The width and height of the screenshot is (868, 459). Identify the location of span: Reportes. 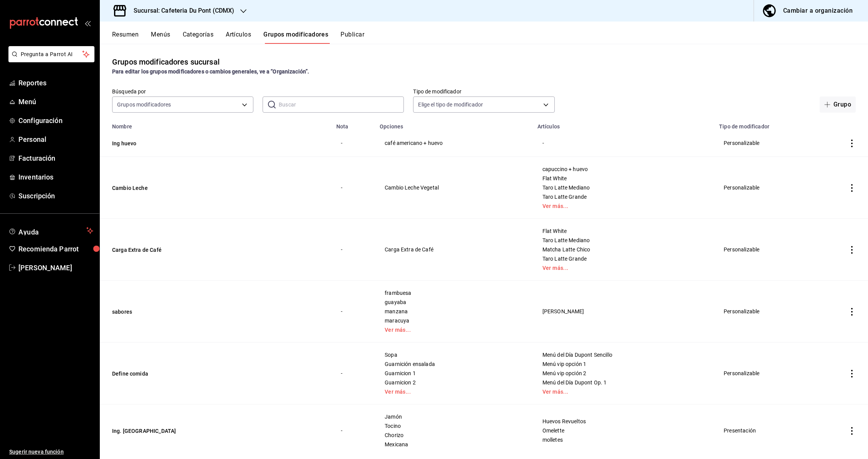
(56, 82).